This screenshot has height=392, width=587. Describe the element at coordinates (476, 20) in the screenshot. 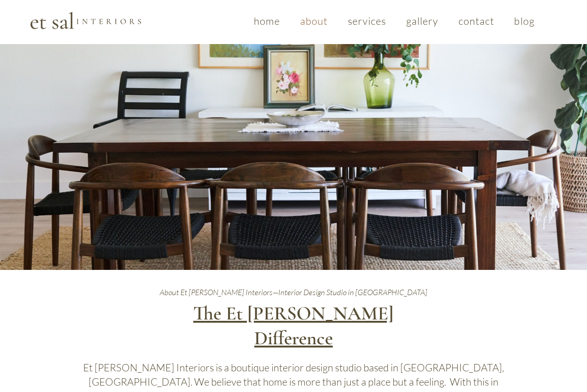

I see `a: contact` at that location.